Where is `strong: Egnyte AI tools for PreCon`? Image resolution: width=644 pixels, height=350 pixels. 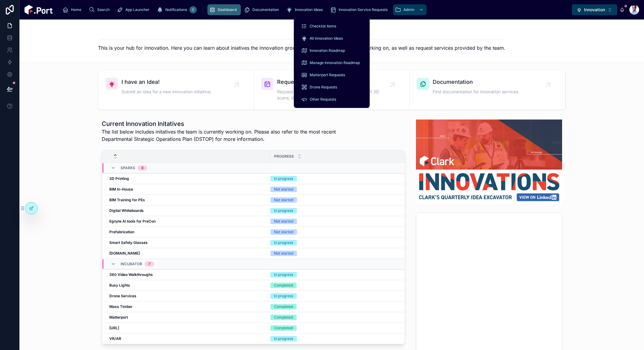 strong: Egnyte AI tools for PreCon is located at coordinates (133, 221).